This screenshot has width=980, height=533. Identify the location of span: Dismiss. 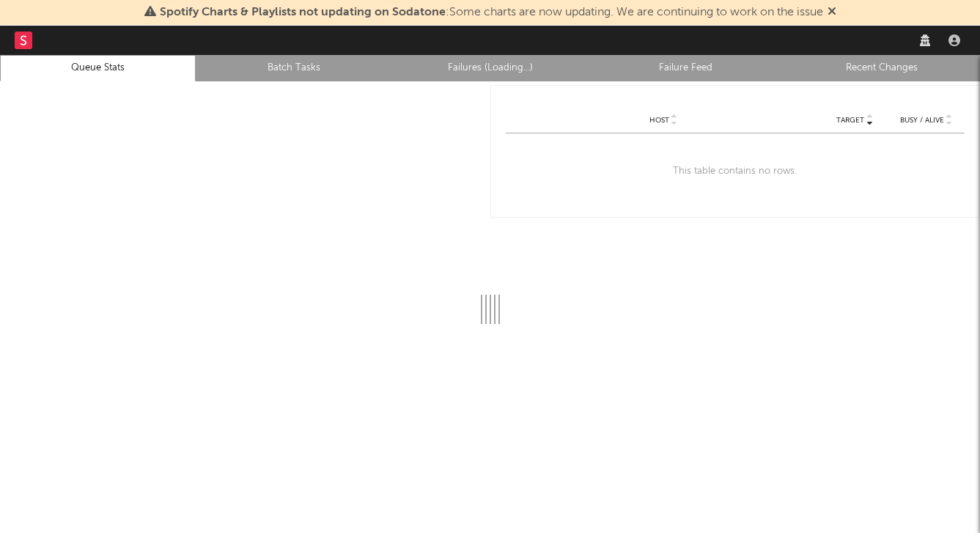
(832, 13).